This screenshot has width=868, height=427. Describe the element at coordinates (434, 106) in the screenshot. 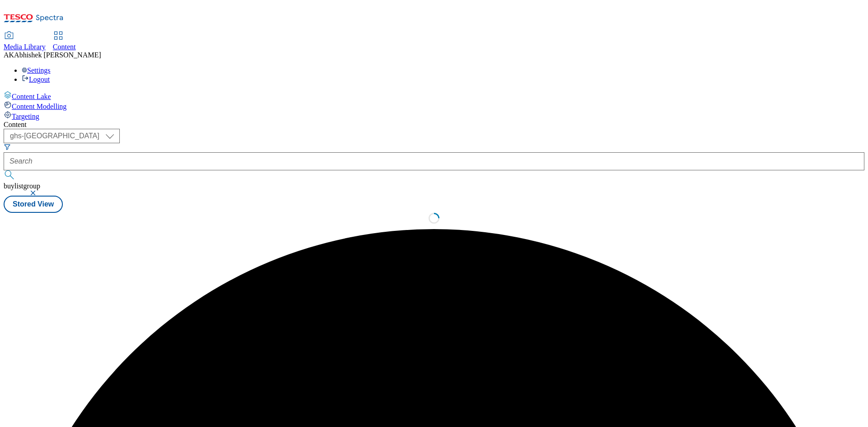

I see `a: Content Modelling` at that location.